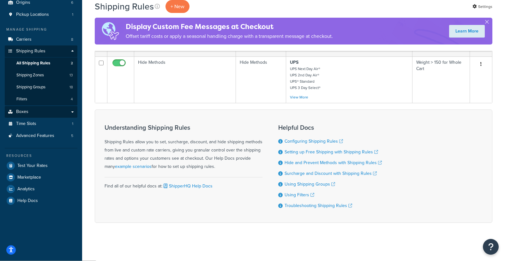 The image size is (505, 261). What do you see at coordinates (310, 184) in the screenshot?
I see `a: Using Shipping Groups` at bounding box center [310, 184].